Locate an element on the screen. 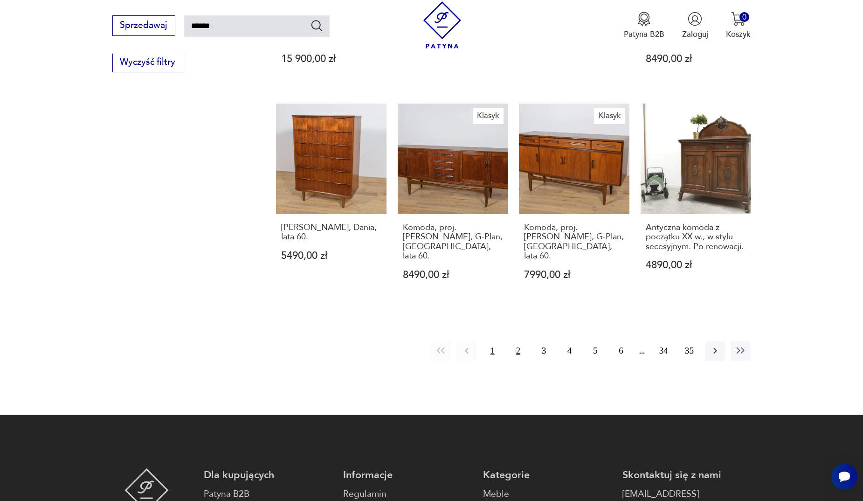  div: 0 is located at coordinates (744, 17).